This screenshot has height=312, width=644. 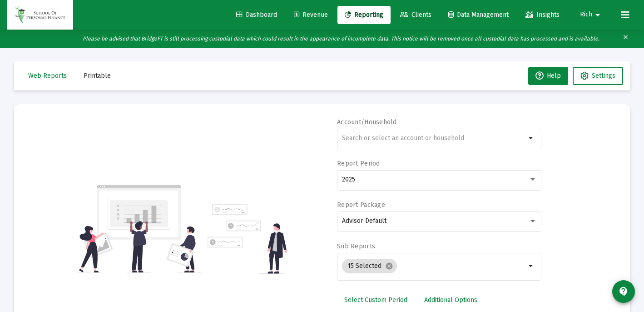 What do you see at coordinates (247, 238) in the screenshot?
I see `img: reporting-alt` at bounding box center [247, 238].